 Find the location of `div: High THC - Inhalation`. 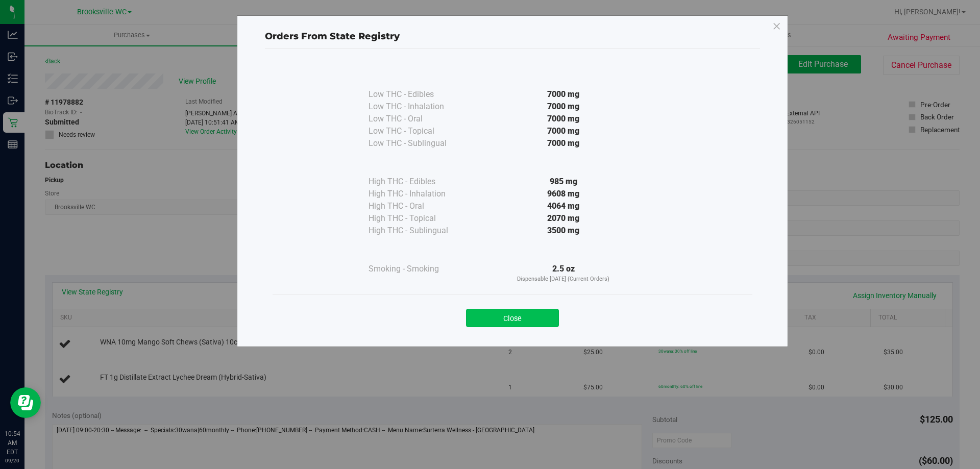

div: High THC - Inhalation is located at coordinates (419, 194).